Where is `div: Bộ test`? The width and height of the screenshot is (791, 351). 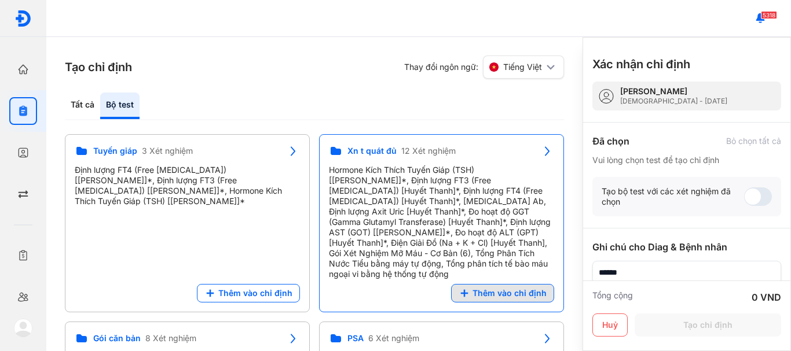
div: Bộ test is located at coordinates (120, 106).